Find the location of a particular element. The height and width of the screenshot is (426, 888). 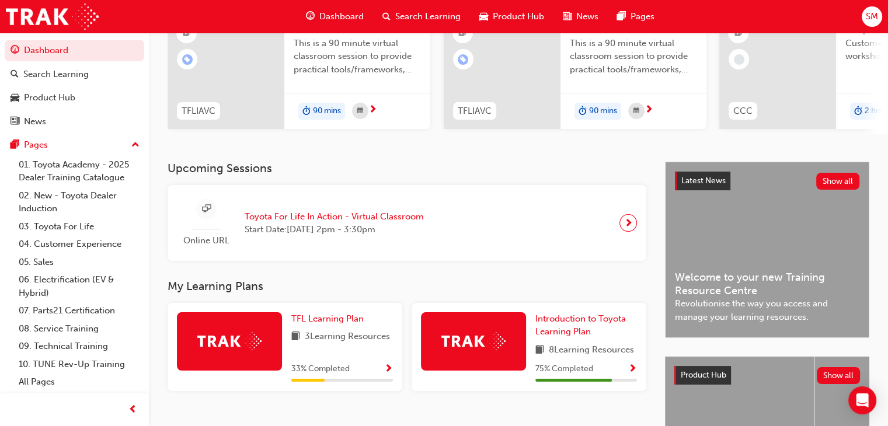

span: sessionType_ONLINE_URL-icon is located at coordinates (206, 209).